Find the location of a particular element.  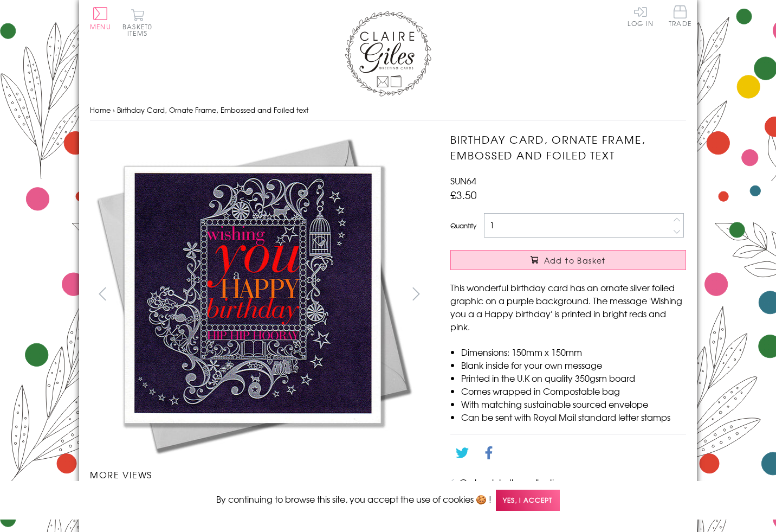

button: next is located at coordinates (417, 293).